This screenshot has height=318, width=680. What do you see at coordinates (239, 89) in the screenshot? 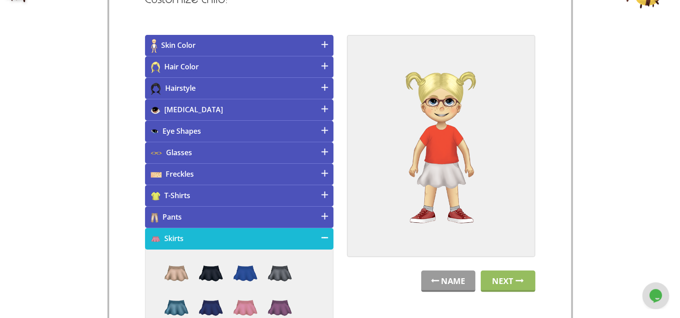
I see `h4: Hairstyle` at bounding box center [239, 89].